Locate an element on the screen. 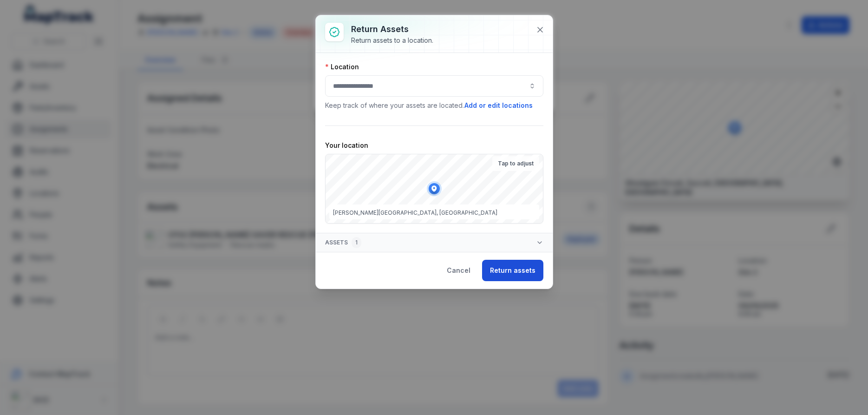 The height and width of the screenshot is (415, 868). label: Your location is located at coordinates (346, 145).